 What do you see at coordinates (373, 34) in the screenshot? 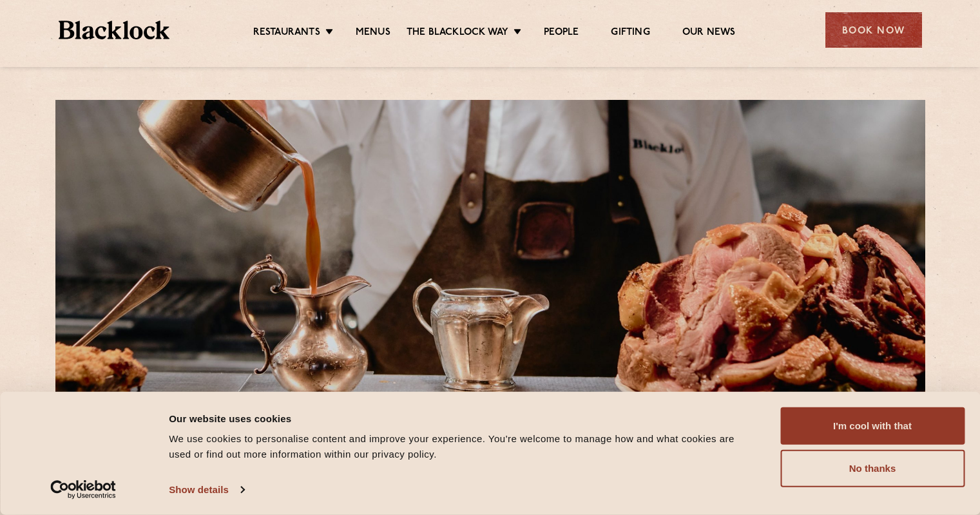
I see `a: Menus` at bounding box center [373, 34].